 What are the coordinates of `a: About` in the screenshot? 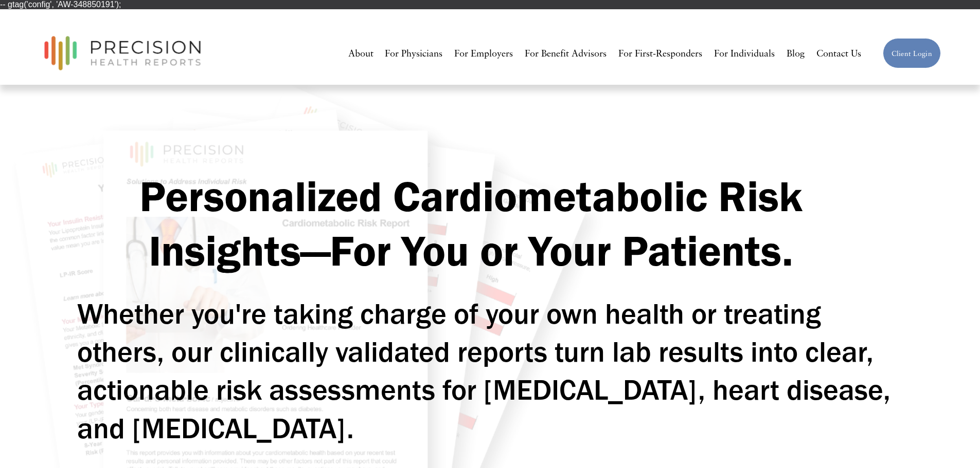 It's located at (361, 53).